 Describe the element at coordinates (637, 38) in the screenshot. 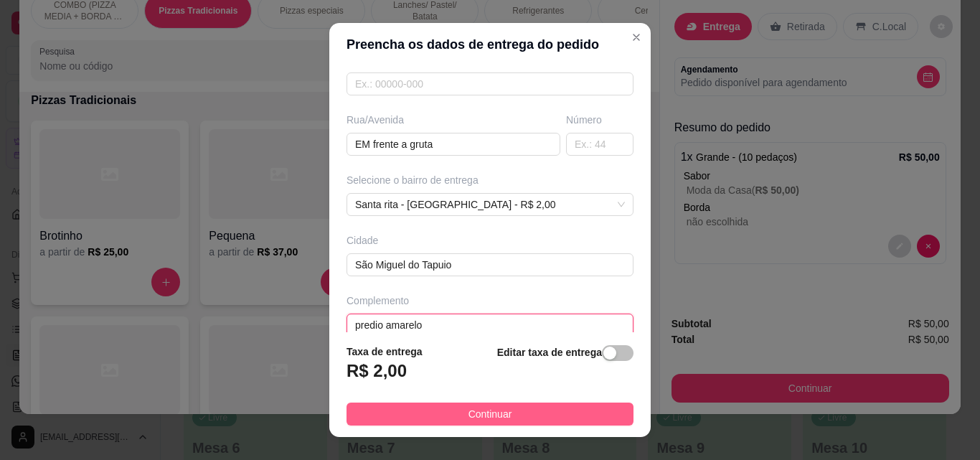

I see `button: Close` at that location.